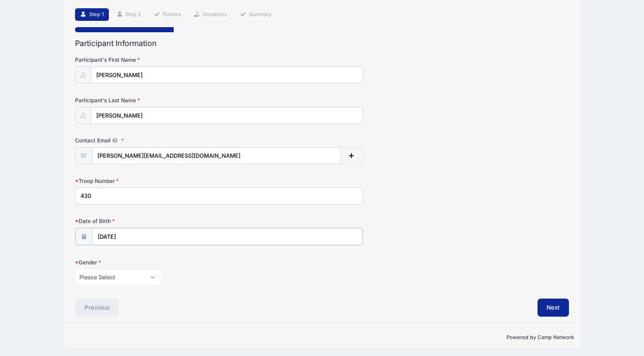 This screenshot has height=356, width=644. Describe the element at coordinates (158, 100) in the screenshot. I see `label: Participant's Last Name` at that location.